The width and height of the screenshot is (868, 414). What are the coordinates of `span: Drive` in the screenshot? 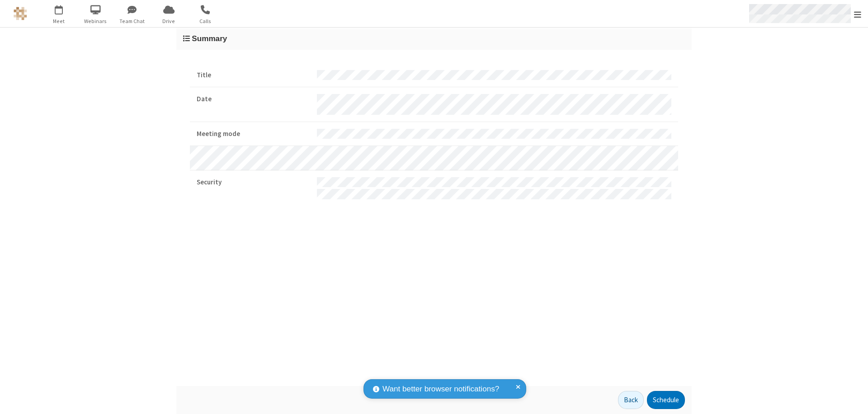 It's located at (169, 21).